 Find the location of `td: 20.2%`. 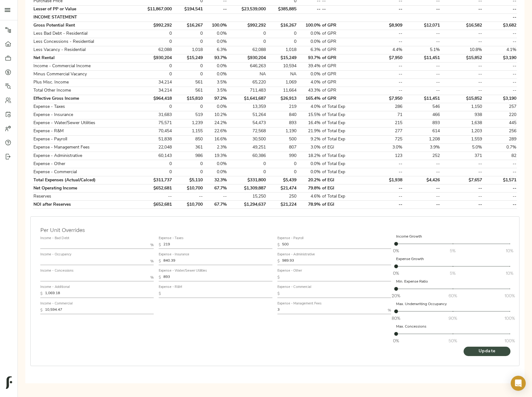

td: 20.2% is located at coordinates (309, 181).